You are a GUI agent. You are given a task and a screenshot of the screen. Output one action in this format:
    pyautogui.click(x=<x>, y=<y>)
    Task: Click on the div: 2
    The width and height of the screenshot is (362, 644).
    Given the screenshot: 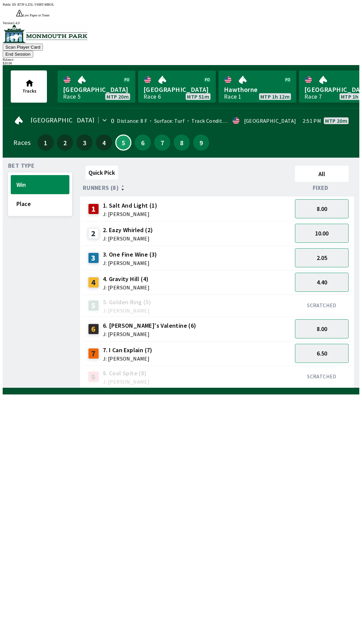 What is the action you would take?
    pyautogui.click(x=94, y=234)
    